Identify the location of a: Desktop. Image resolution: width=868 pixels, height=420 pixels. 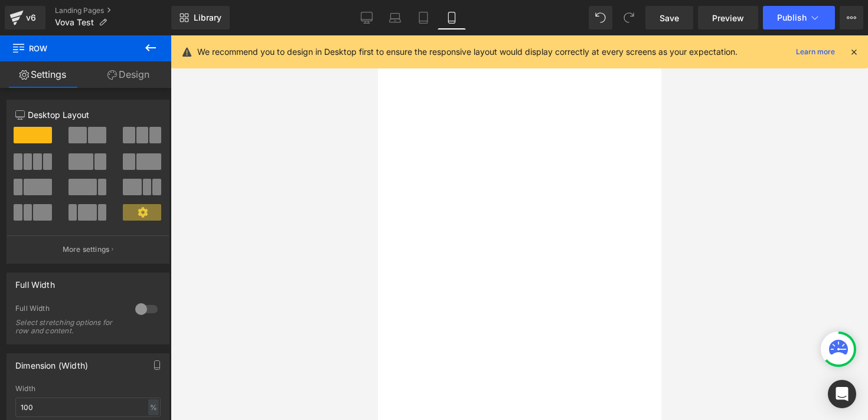
(367, 18).